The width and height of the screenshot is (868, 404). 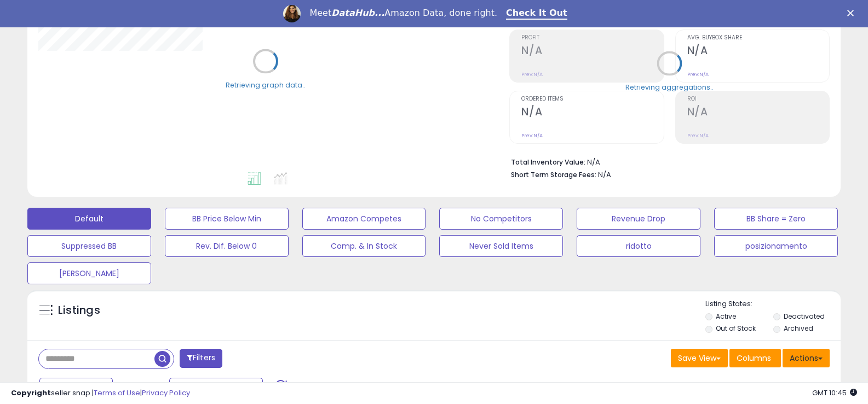 What do you see at coordinates (834, 393) in the screenshot?
I see `span: 2025-09-18 10:45 GMT` at bounding box center [834, 393].